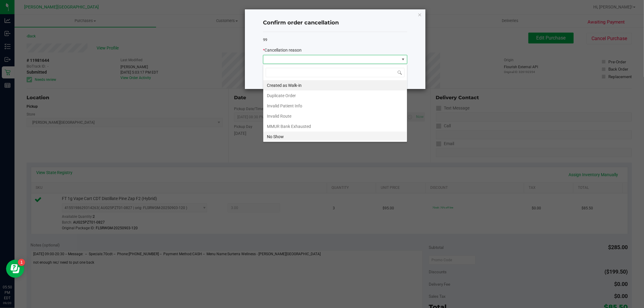 The image size is (644, 308). What do you see at coordinates (265, 39) in the screenshot?
I see `span: 99` at bounding box center [265, 39].